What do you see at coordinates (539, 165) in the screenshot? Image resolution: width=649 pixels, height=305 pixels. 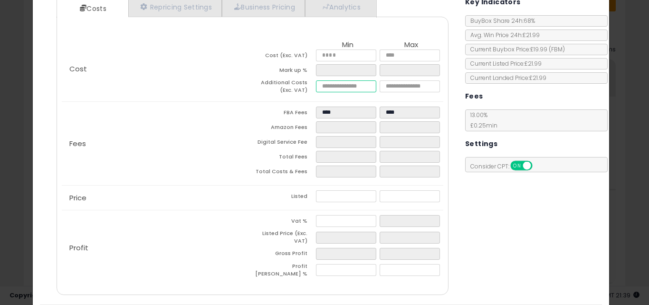 I see `span: OFF` at bounding box center [539, 165].